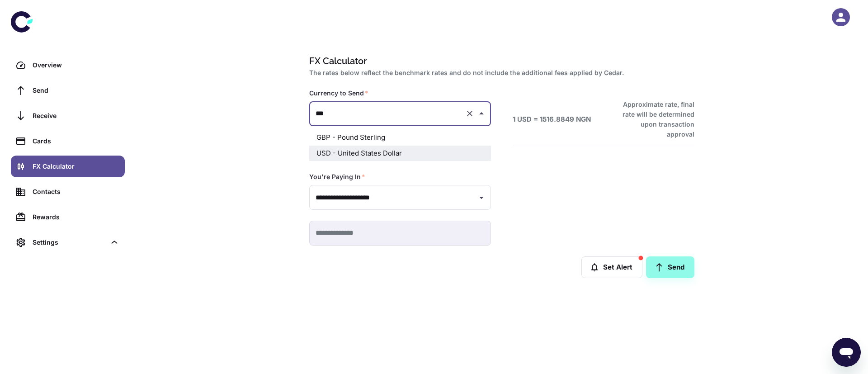 The image size is (868, 374). Describe the element at coordinates (68, 116) in the screenshot. I see `a: Receive` at that location.